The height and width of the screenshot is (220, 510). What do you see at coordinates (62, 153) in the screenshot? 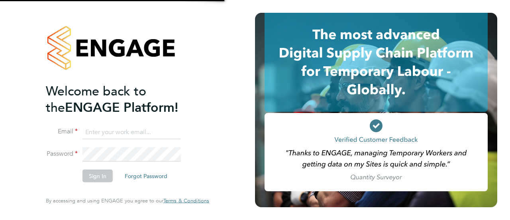
I see `label: Password` at bounding box center [62, 153].